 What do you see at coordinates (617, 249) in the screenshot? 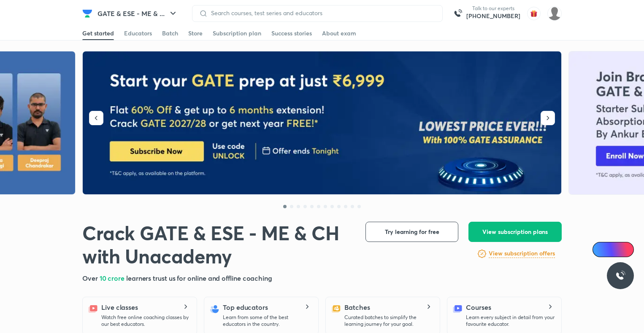
I see `span: Ai Doubts` at bounding box center [617, 249].